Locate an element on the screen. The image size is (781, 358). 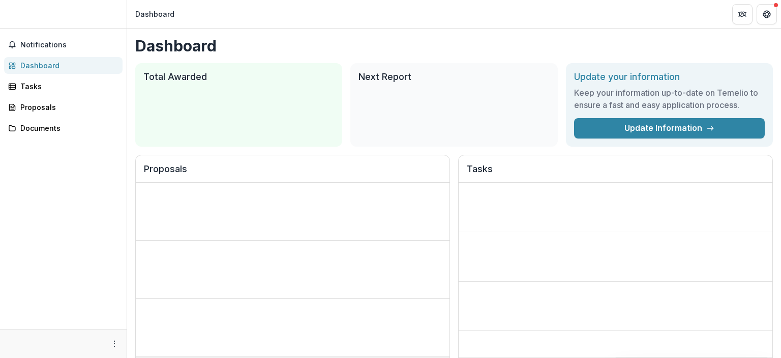
button: Get Help is located at coordinates (767, 14).